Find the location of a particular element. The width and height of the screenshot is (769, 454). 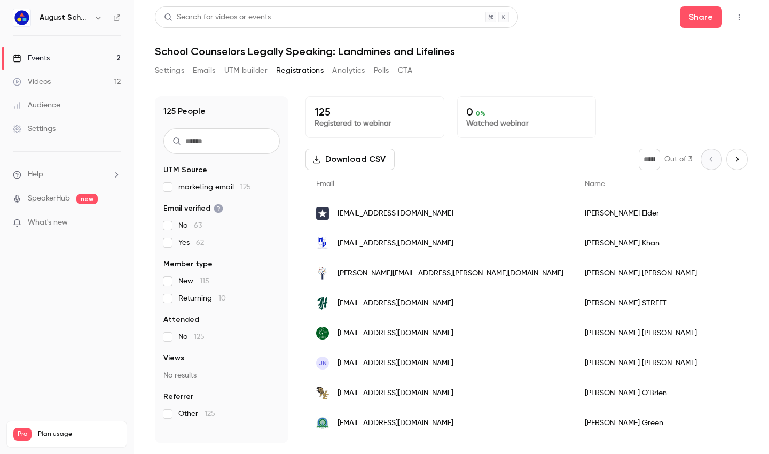

img: northeastmetrotech.com is located at coordinates (323, 393).